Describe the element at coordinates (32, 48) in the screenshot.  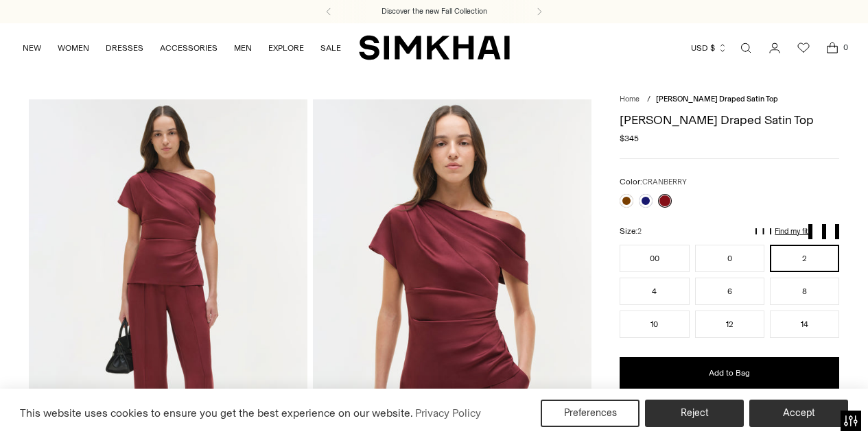
I see `a: NEW` at that location.